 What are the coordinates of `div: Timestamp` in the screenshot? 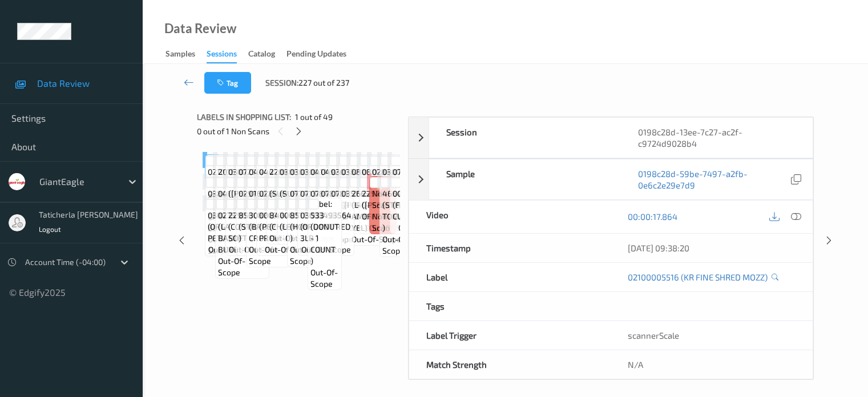 It's located at (510, 247).